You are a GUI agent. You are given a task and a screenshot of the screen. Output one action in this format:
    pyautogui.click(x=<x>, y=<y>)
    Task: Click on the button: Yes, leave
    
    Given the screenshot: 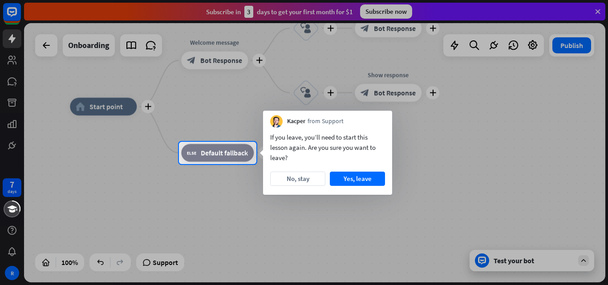 What is the action you would take?
    pyautogui.click(x=357, y=179)
    